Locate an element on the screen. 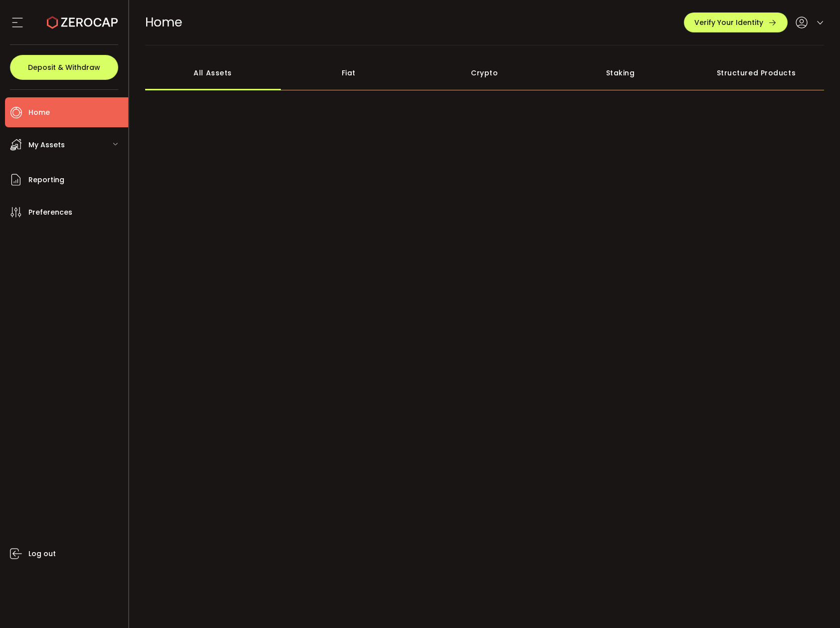 The image size is (840, 628). span: My Assets is located at coordinates (46, 145).